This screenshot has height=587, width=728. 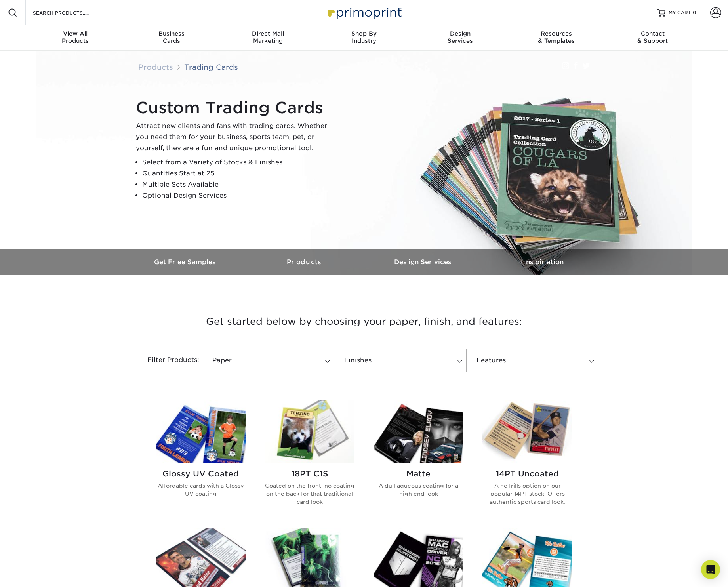 I want to click on h3: Get Free Samples, so click(x=185, y=262).